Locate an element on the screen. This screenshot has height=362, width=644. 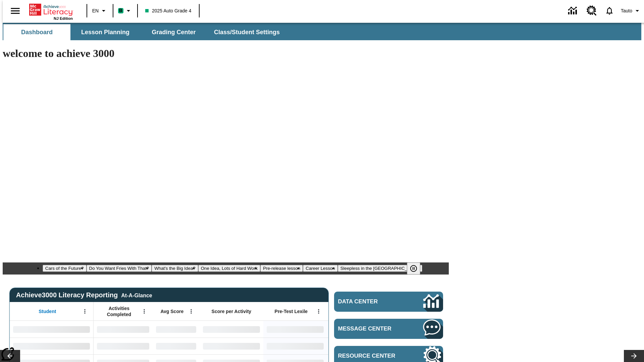
span: Tauto is located at coordinates (626, 11).